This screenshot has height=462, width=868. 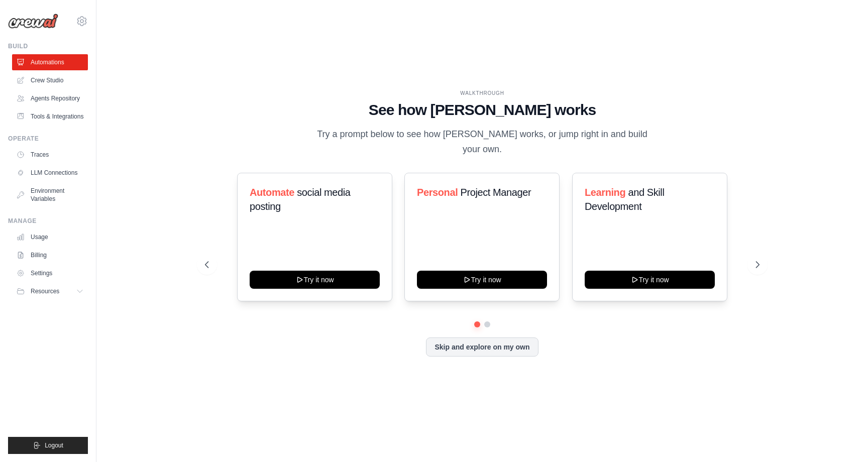 What do you see at coordinates (496, 192) in the screenshot?
I see `span: Project Manager` at bounding box center [496, 192].